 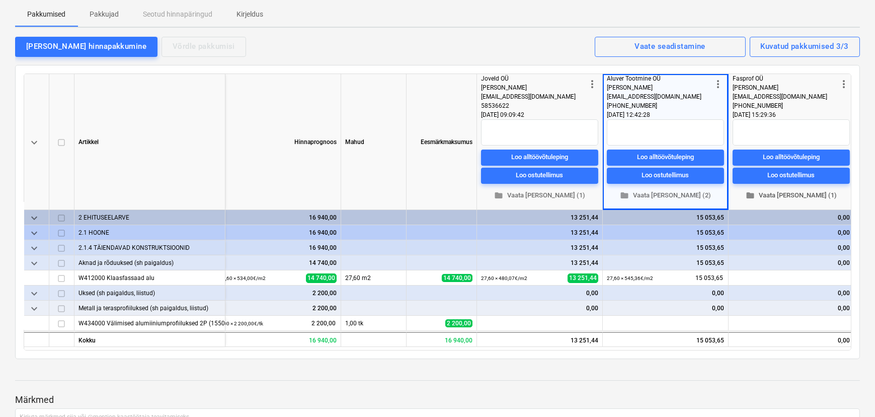 What do you see at coordinates (805, 46) in the screenshot?
I see `div: Kuvatud pakkumised 3/3` at bounding box center [805, 46].